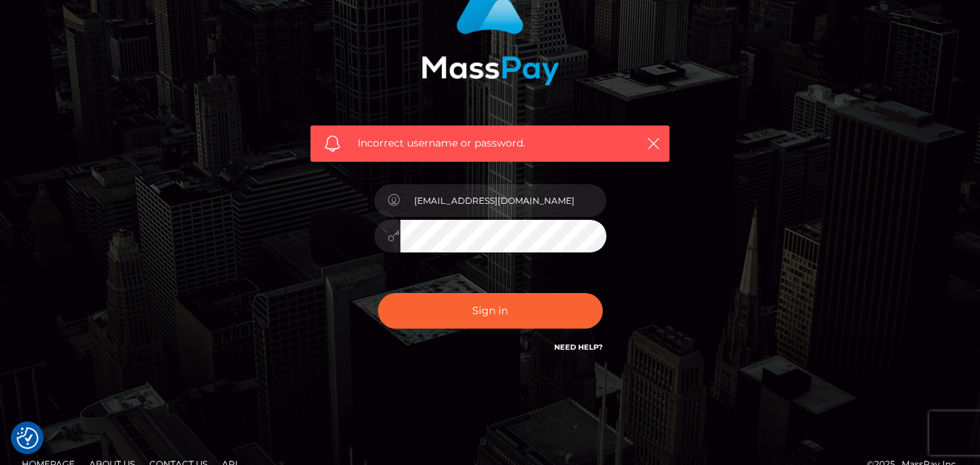 The image size is (980, 465). I want to click on img: Revisit consent button, so click(28, 438).